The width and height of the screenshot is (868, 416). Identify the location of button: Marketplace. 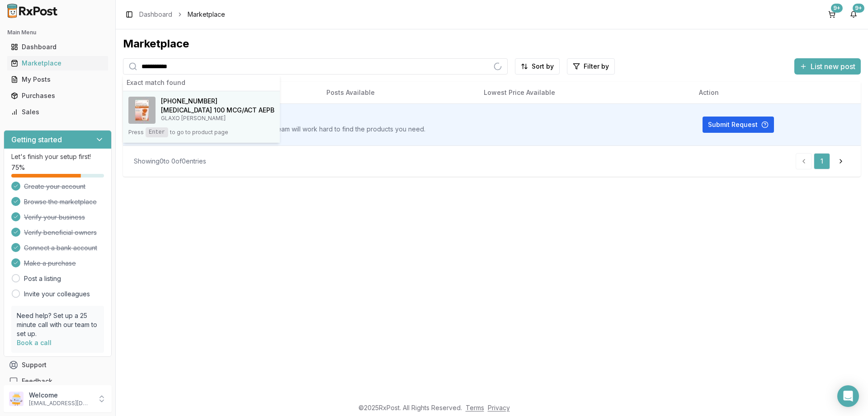
(58, 63).